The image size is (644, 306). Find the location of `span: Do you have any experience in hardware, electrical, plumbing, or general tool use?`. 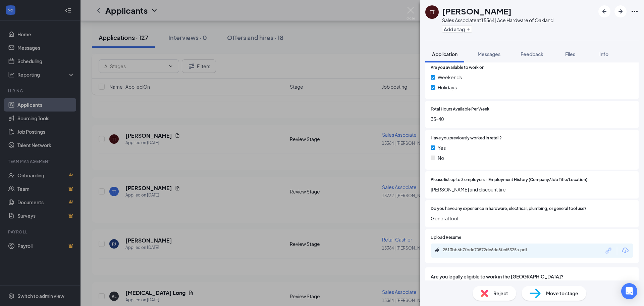

span: Do you have any experience in hardware, electrical, plumbing, or general tool use? is located at coordinates (509, 208).